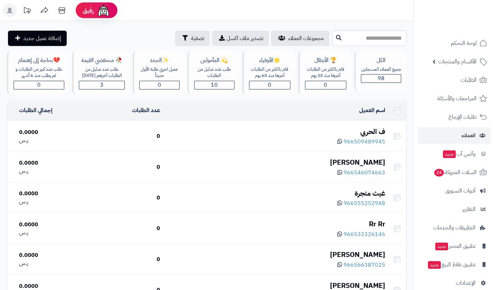 This screenshot has height=290, width=495. I want to click on span: طلبات الإرجاع, so click(463, 117).